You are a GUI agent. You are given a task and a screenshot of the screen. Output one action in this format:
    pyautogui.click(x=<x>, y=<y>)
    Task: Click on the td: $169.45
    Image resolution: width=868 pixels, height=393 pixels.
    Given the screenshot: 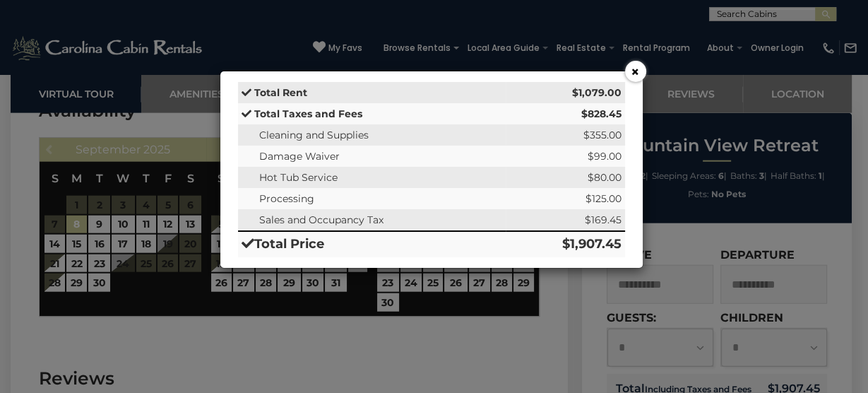 What is the action you would take?
    pyautogui.click(x=565, y=220)
    